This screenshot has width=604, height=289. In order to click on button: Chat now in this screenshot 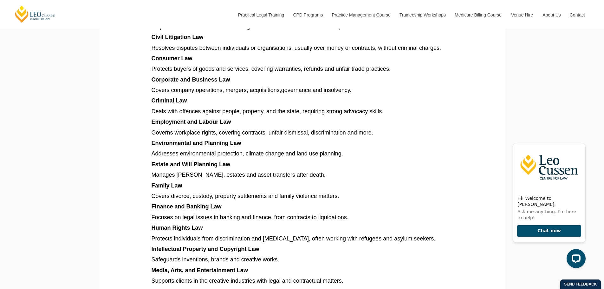, I will do `click(42, 93)`.